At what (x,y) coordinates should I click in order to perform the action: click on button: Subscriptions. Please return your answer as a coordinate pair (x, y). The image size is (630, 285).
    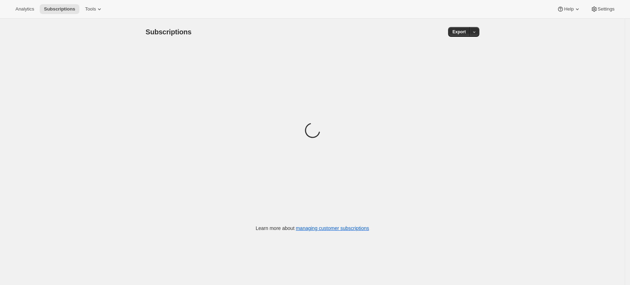
    Looking at the image, I should click on (59, 9).